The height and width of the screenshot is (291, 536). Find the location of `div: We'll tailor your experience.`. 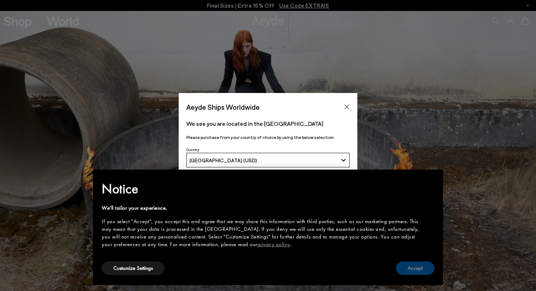

div: We'll tailor your experience. is located at coordinates (262, 208).